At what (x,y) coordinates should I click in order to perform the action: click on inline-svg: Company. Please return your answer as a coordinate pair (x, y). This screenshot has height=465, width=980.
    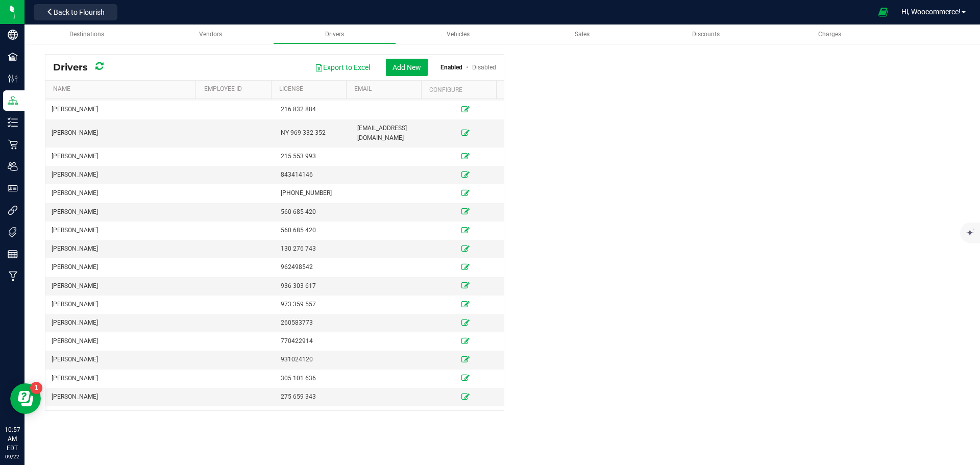
    Looking at the image, I should click on (13, 34).